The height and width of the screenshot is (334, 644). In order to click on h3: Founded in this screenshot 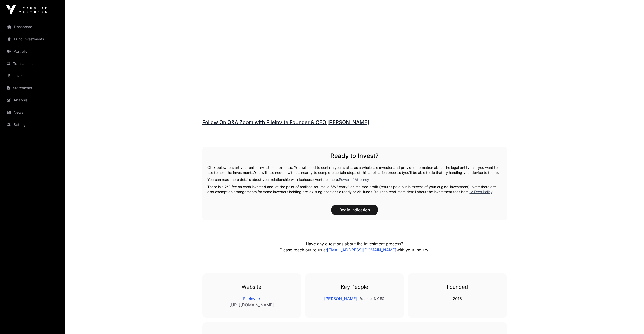, I will do `click(457, 287)`.